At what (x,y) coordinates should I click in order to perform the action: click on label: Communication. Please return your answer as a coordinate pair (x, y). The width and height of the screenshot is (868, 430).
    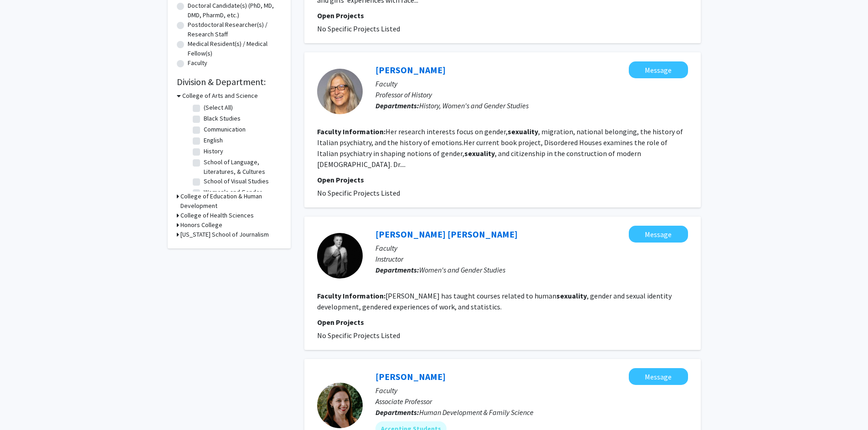
    Looking at the image, I should click on (224, 129).